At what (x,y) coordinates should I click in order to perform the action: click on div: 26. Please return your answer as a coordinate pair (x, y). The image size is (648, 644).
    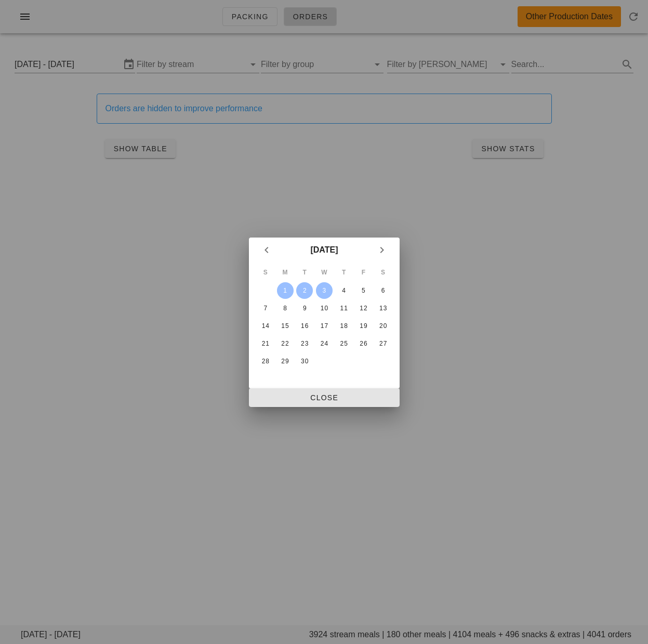
    Looking at the image, I should click on (363, 343).